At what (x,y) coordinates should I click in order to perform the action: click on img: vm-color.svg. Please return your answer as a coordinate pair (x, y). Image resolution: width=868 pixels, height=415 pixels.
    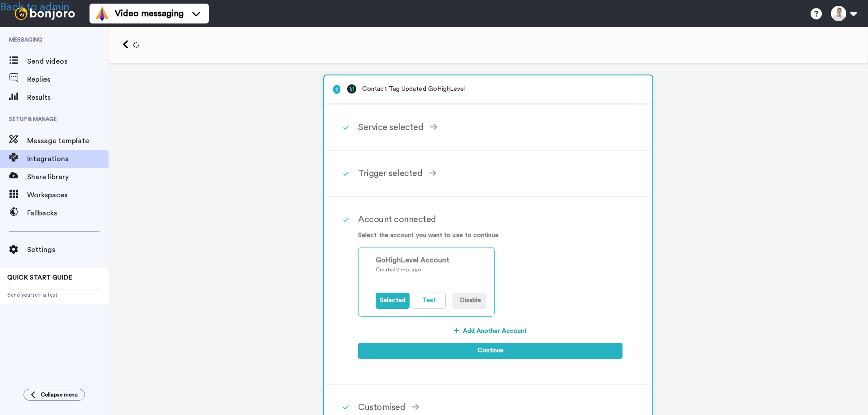
    Looking at the image, I should click on (102, 13).